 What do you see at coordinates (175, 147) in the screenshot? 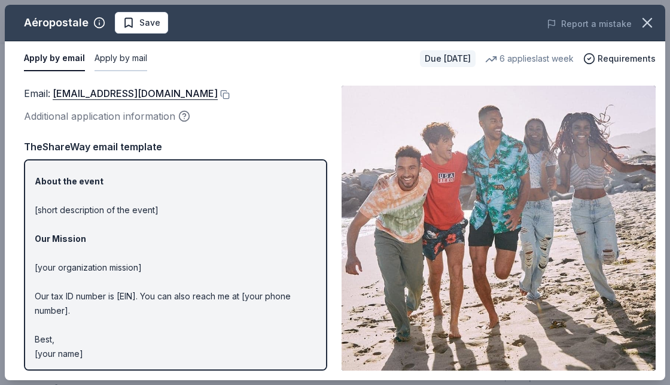
I see `div: TheShareWay email template` at bounding box center [175, 147].